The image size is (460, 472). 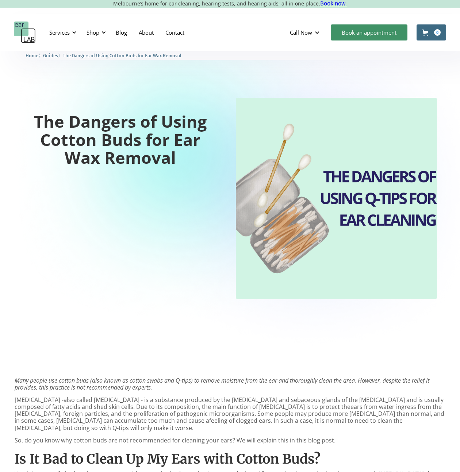 What do you see at coordinates (32, 55) in the screenshot?
I see `a: Home` at bounding box center [32, 55].